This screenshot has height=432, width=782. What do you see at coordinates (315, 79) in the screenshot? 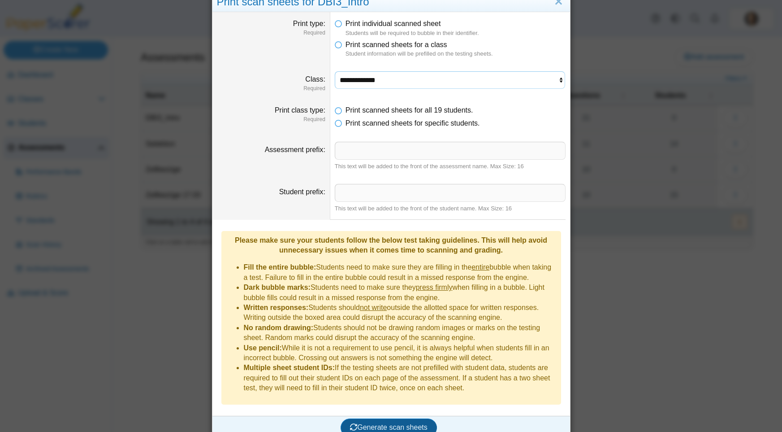
I see `label: Class` at bounding box center [315, 79].